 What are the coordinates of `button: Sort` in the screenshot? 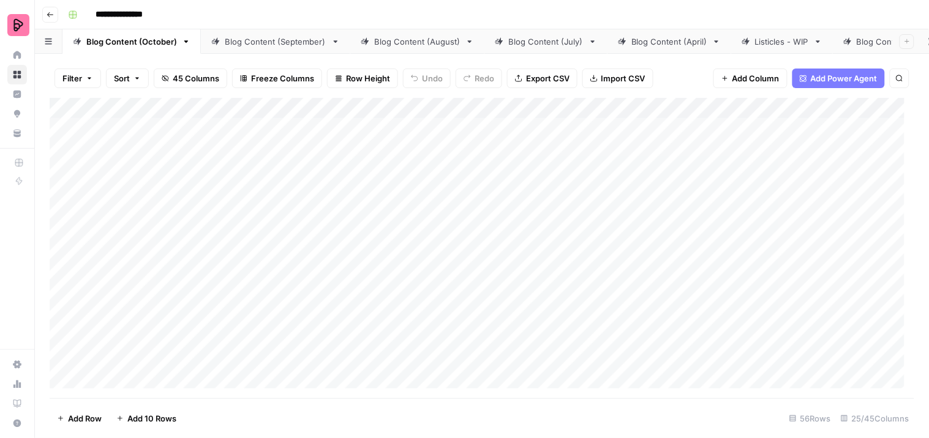 It's located at (127, 78).